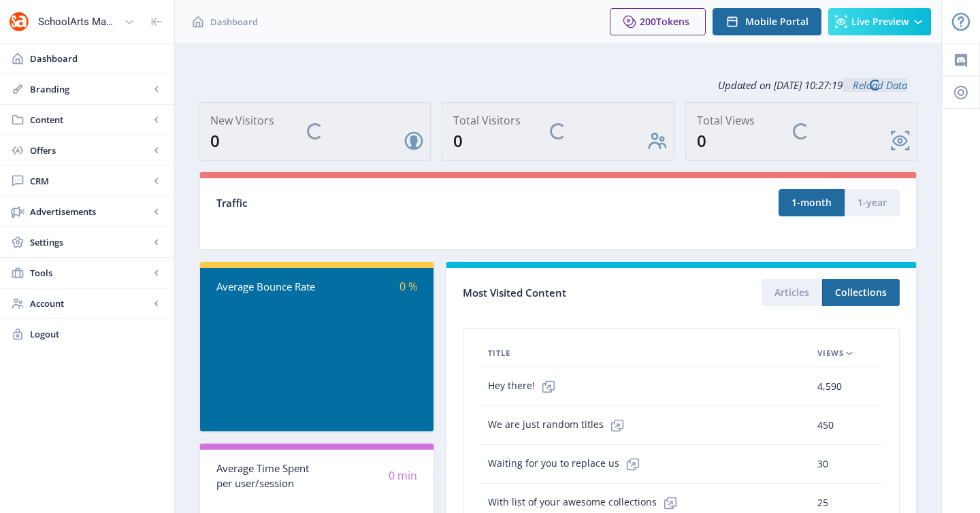 The image size is (980, 513). What do you see at coordinates (879, 22) in the screenshot?
I see `button: Live Preview` at bounding box center [879, 22].